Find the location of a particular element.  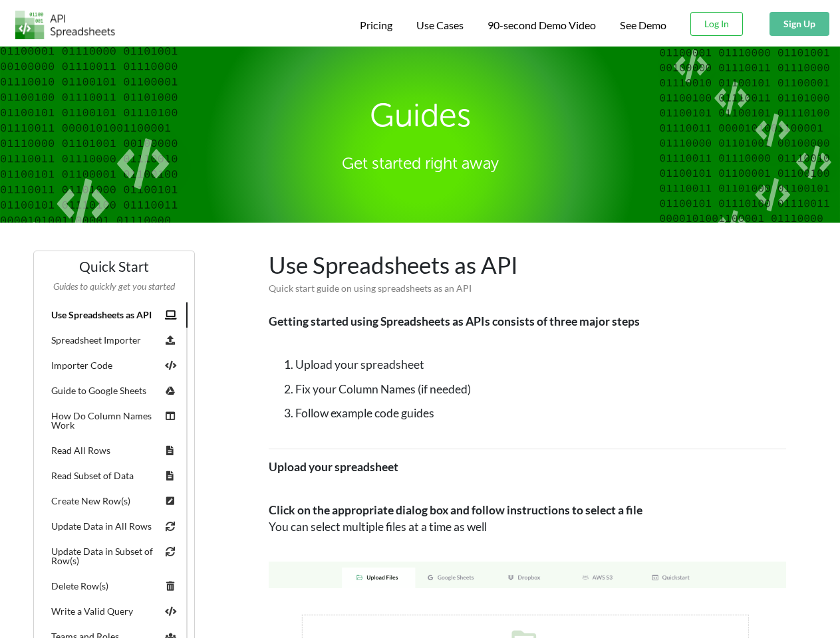

a: Guide to Google Sheets is located at coordinates (114, 391).